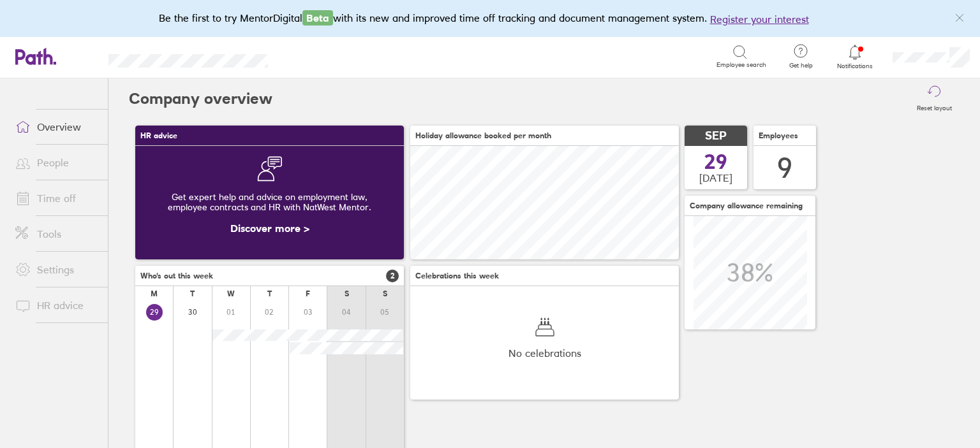  Describe the element at coordinates (269, 202) in the screenshot. I see `div: Get expert help and advice on employment law, employee contracts and HR with NatWest Mentor.` at that location.